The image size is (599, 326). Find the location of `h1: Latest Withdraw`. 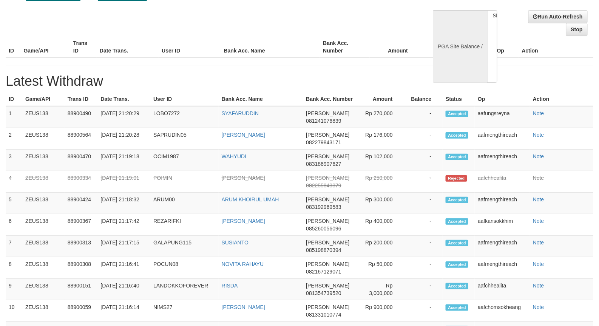

h1: Latest Withdraw is located at coordinates (300, 81).